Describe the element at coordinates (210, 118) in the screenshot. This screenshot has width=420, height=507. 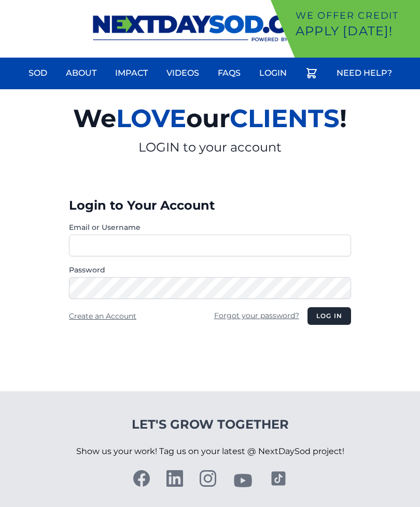
I see `h2: We our !` at that location.